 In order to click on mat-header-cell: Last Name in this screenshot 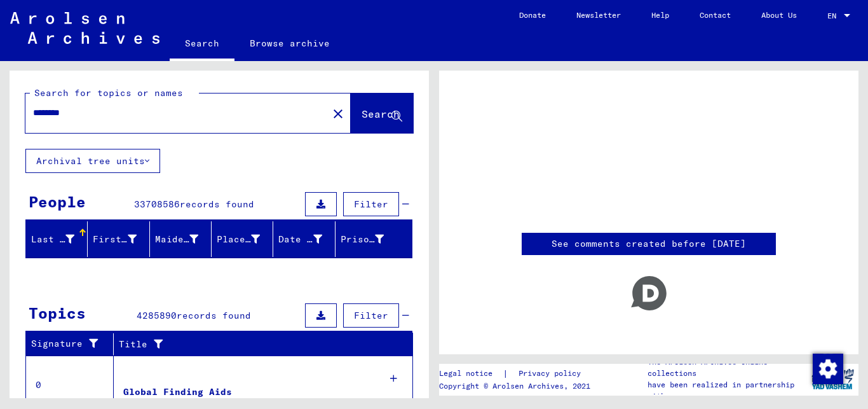, I will do `click(56, 239)`.